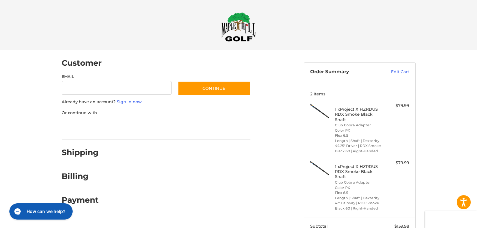 The height and width of the screenshot is (228, 477). I want to click on h3: 2 Items, so click(360, 94).